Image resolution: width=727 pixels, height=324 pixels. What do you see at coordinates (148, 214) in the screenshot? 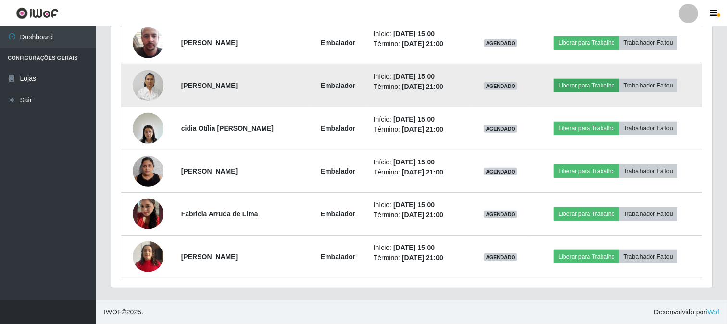
I see `img: 1734129237626.jpeg` at bounding box center [148, 214].